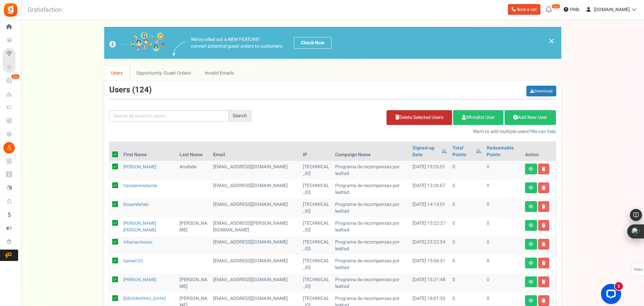 This screenshot has height=306, width=644. I want to click on a: Whitelist User, so click(478, 118).